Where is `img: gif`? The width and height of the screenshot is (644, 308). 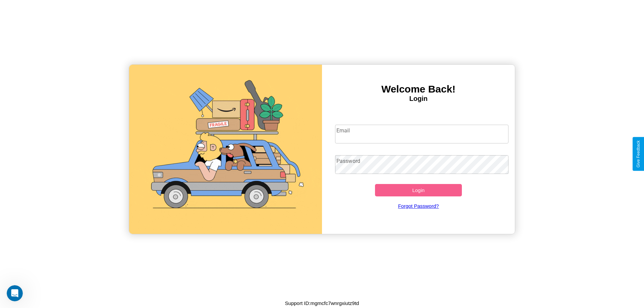
img: gif is located at coordinates (225, 149).